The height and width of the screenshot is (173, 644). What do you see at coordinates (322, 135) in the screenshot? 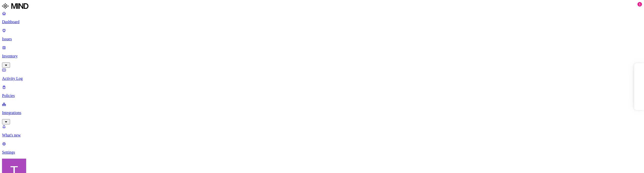
I see `p: What's new` at bounding box center [322, 135].